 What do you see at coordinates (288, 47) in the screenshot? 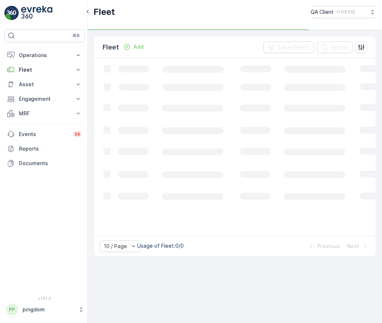
I see `button: Clear Filters` at bounding box center [288, 47].